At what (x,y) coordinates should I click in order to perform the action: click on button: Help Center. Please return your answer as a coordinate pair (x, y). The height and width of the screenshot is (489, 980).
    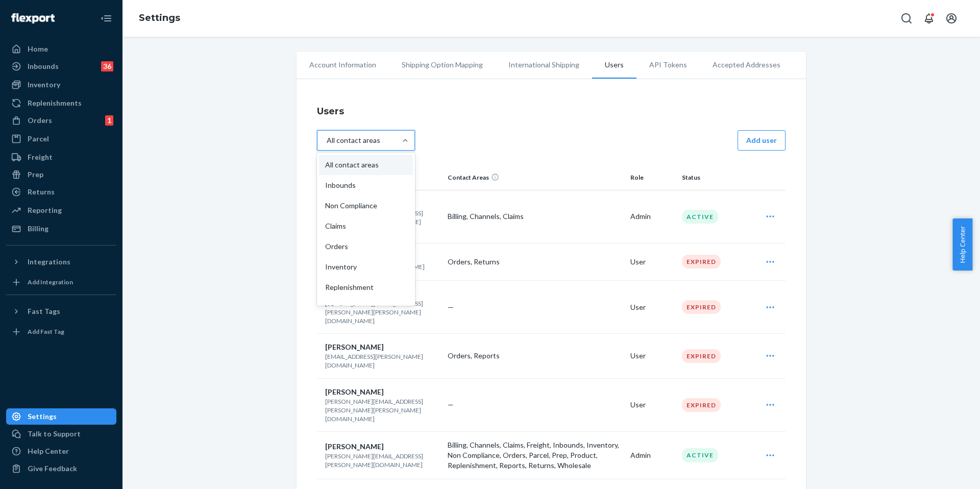
    Looking at the image, I should click on (962, 245).